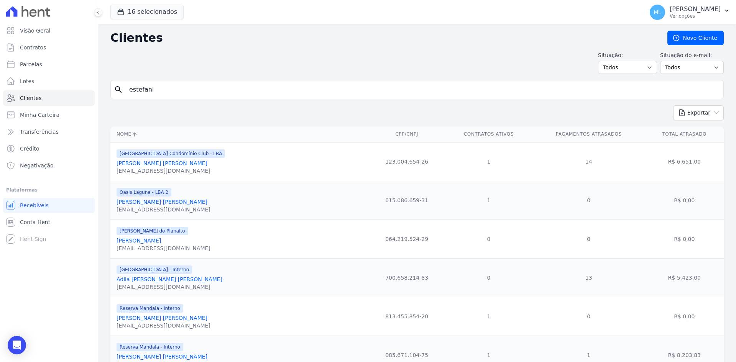  What do you see at coordinates (684, 134) in the screenshot?
I see `th: Total Atrasado` at bounding box center [684, 134].